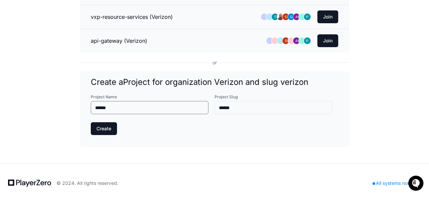 Image resolution: width=429 pixels, height=197 pixels. Describe the element at coordinates (13, 13) in the screenshot. I see `img: PlayerZero` at that location.